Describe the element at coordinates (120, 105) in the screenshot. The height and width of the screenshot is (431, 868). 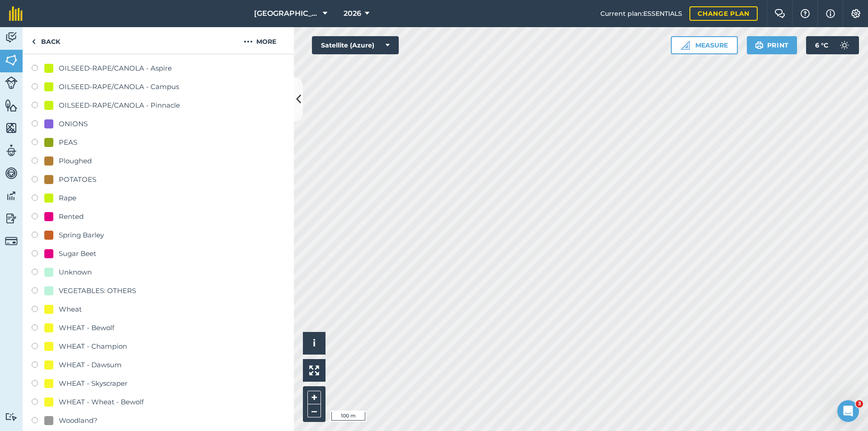
I see `div: OILSEED-RAPE/CANOLA - Pinnacle` at that location.